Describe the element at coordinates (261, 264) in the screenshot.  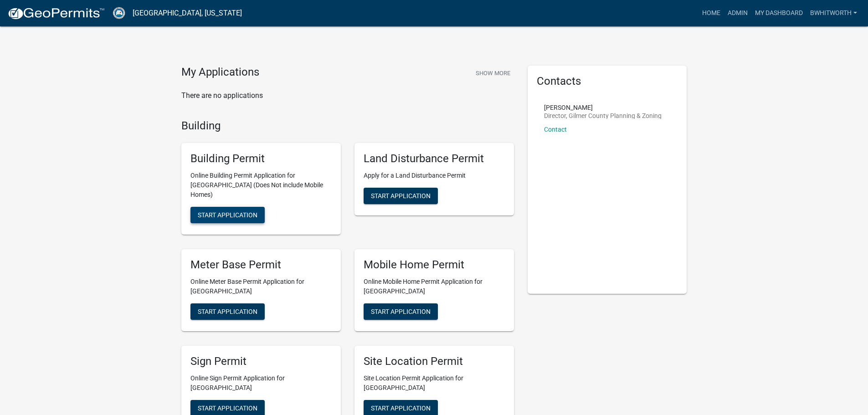
I see `h5: Meter Base Permit` at that location.